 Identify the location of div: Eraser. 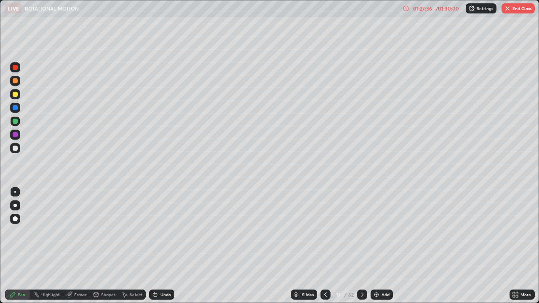
(80, 295).